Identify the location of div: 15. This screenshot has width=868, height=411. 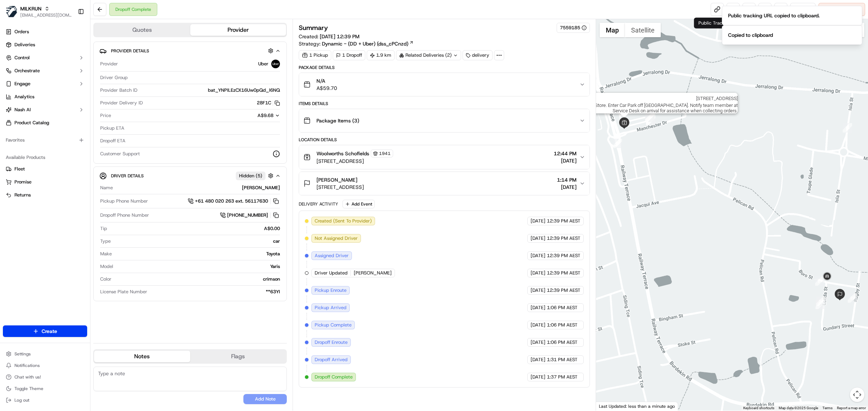
(848, 128).